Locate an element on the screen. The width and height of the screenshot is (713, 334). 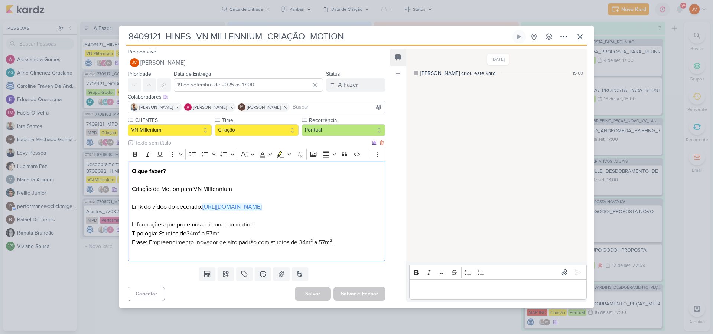
input: Kard Sem Título is located at coordinates (318, 37).